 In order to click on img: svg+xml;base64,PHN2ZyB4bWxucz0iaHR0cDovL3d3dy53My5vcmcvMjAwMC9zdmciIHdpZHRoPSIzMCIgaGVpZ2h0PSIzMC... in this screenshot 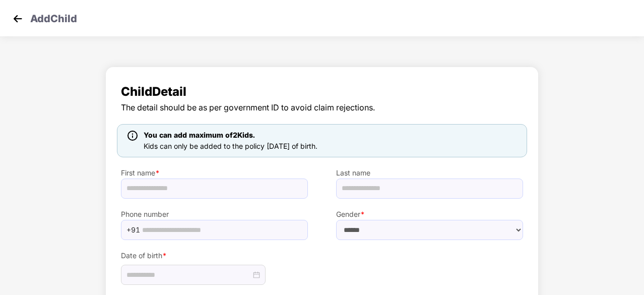, I will do `click(18, 18)`.